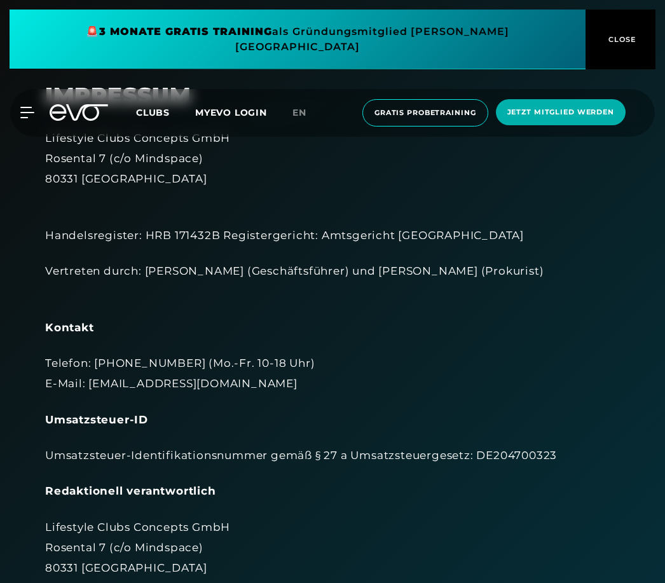 The height and width of the screenshot is (583, 665). What do you see at coordinates (231, 113) in the screenshot?
I see `a: MYEVO LOGIN` at bounding box center [231, 113].